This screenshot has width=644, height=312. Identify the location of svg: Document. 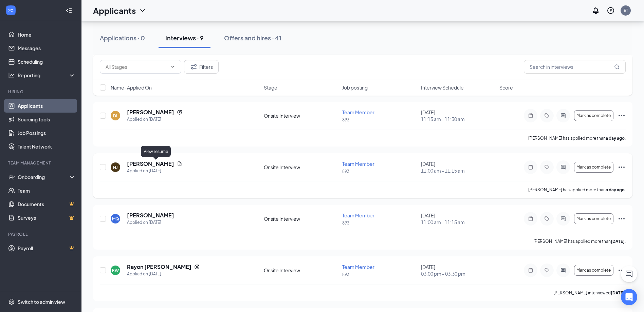
(180, 164).